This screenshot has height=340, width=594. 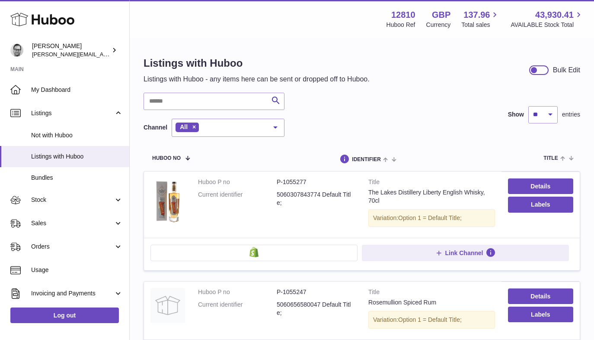 What do you see at coordinates (72, 223) in the screenshot?
I see `span: Sales` at bounding box center [72, 223].